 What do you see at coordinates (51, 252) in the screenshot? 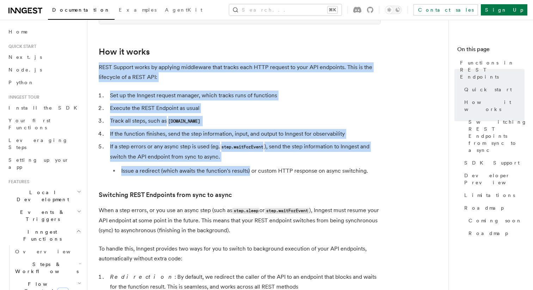
I see `span: Overview` at bounding box center [51, 252].